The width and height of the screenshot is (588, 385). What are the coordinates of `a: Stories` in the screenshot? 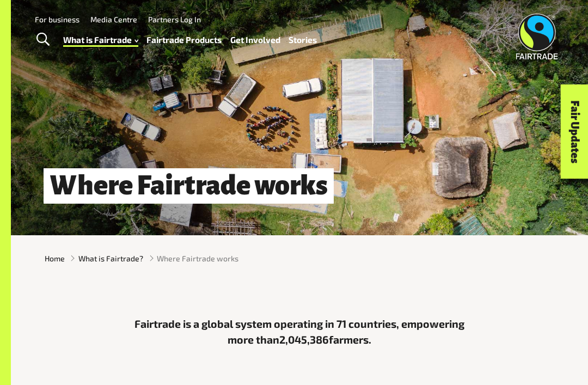 It's located at (303, 40).